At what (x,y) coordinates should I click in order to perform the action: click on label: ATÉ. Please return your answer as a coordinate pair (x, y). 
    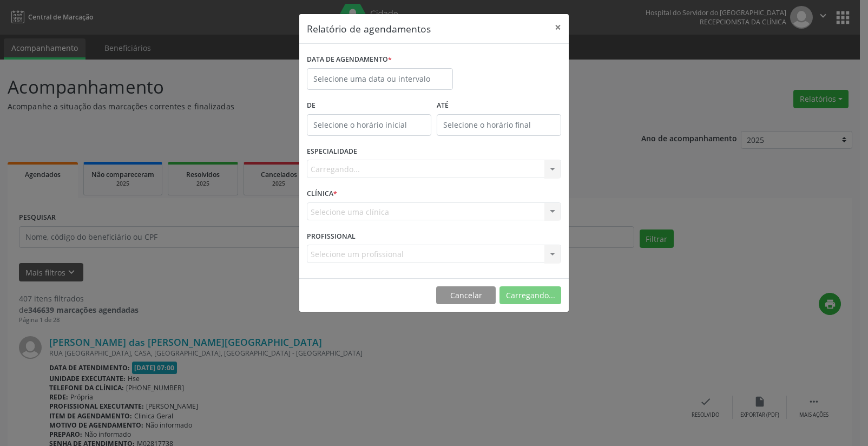
    Looking at the image, I should click on (499, 106).